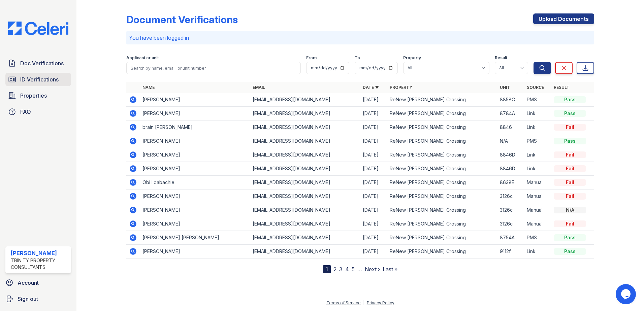  Describe the element at coordinates (371, 87) in the screenshot. I see `a: Date ▼` at that location.